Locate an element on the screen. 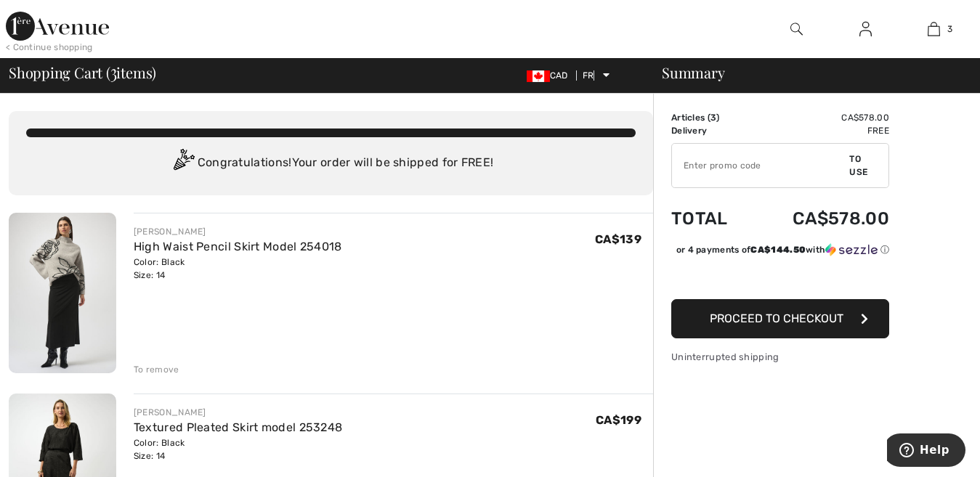  img: High Waist Pencil Skirt Model 254018 is located at coordinates (63, 293).